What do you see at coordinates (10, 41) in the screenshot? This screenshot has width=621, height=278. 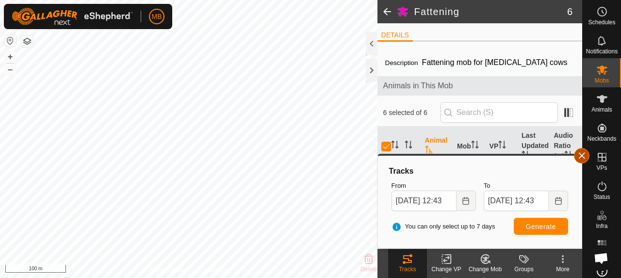 I see `button: Reset Map` at bounding box center [10, 41].